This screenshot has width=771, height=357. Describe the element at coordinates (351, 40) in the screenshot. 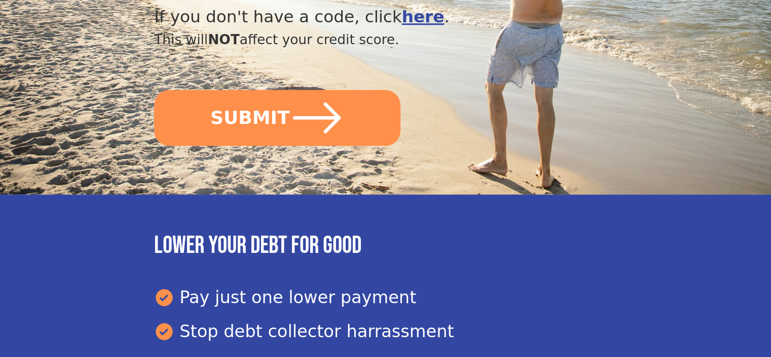

I see `div: This will affect your credit score.` at that location.